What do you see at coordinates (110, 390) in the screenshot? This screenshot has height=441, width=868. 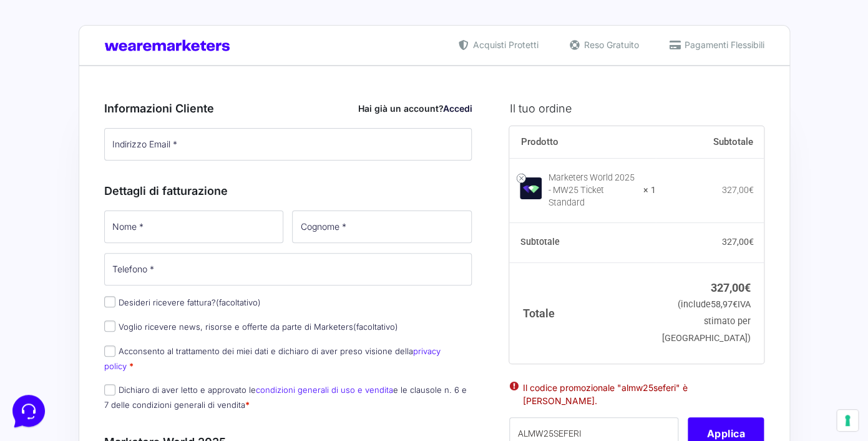 I see `input: Dichiaro di aver letto e approvato lecondizioni generali di uso e venditae le clausole n. 6 e 7 d...` at bounding box center [110, 390].